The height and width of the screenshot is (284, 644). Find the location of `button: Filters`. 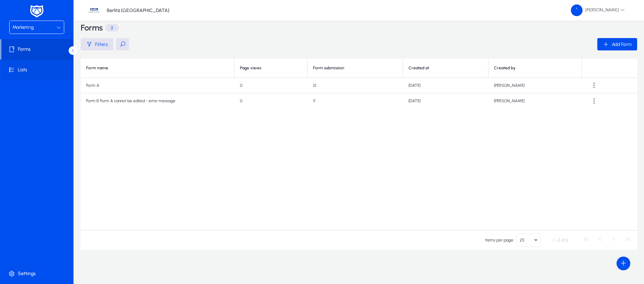

button: Filters is located at coordinates (97, 44).